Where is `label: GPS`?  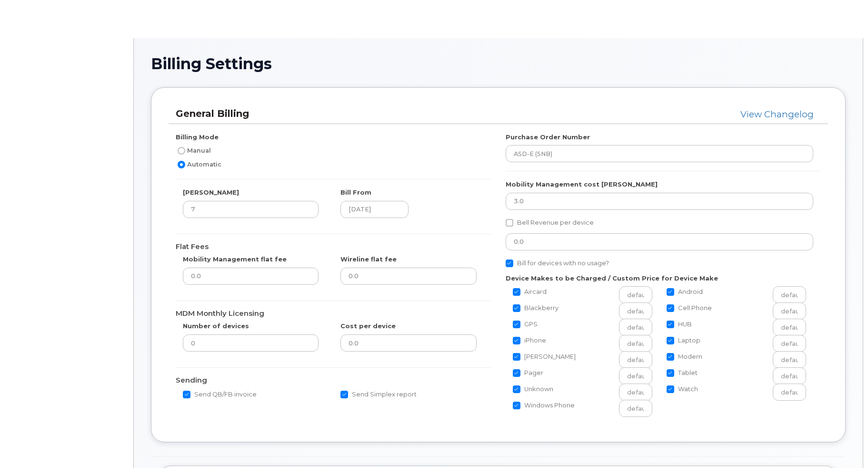
label: GPS is located at coordinates (526, 324).